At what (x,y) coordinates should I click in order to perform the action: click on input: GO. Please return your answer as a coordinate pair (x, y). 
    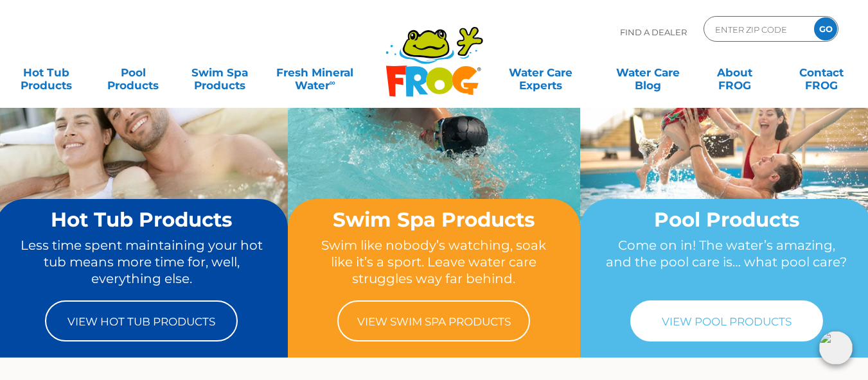
    Looking at the image, I should click on (826, 29).